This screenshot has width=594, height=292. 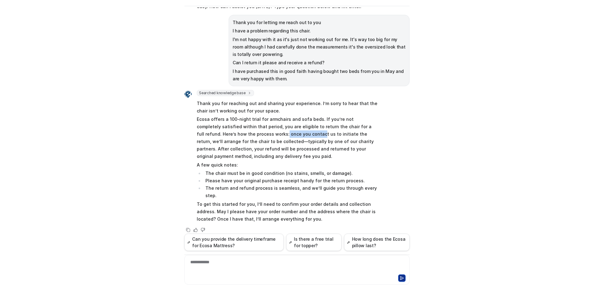 I want to click on p: I'm not happy with it as it's just not working out for me. It's way too big for my room although ..., so click(x=319, y=47).